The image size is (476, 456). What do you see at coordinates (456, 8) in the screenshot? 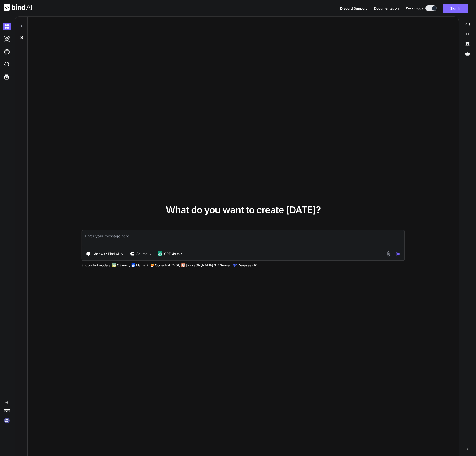
I see `button: Sign in` at bounding box center [456, 8].